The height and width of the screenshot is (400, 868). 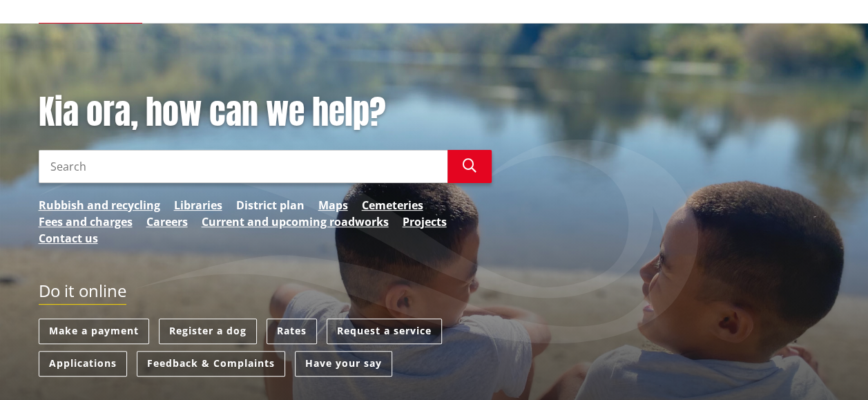 What do you see at coordinates (333, 205) in the screenshot?
I see `a: Maps` at bounding box center [333, 205].